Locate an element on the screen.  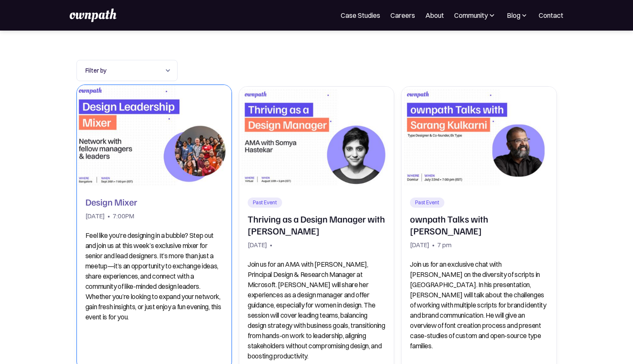
div: 7:00PM is located at coordinates (124, 216).